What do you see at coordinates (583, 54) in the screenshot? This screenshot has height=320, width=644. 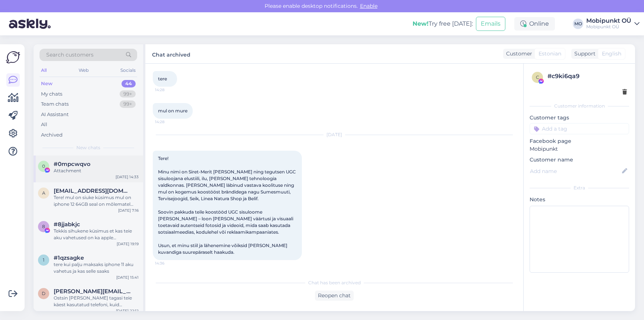 I see `div: Support` at bounding box center [583, 54].